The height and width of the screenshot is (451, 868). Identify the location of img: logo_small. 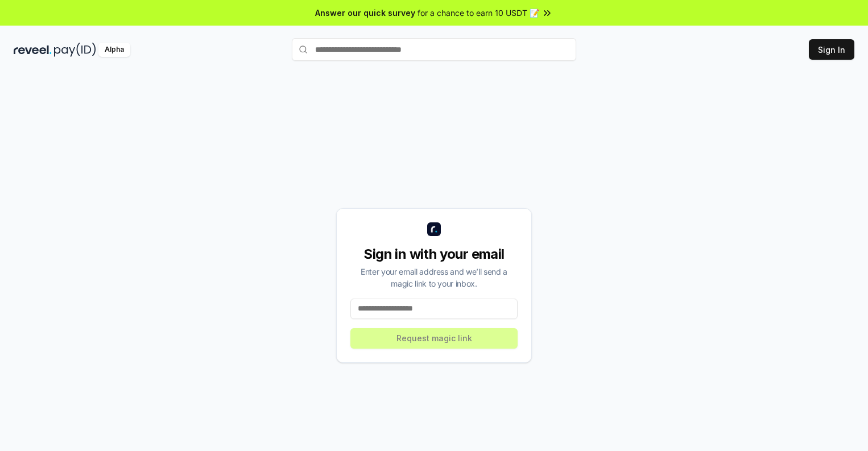
(434, 229).